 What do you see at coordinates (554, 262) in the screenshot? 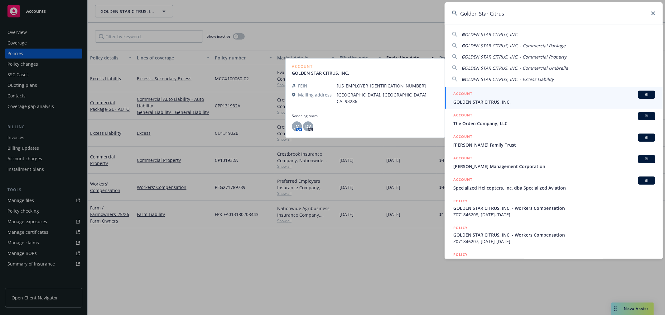
I see `span: GOLDEN STAR CITRUS, INC. - Commercial Package` at bounding box center [554, 262].